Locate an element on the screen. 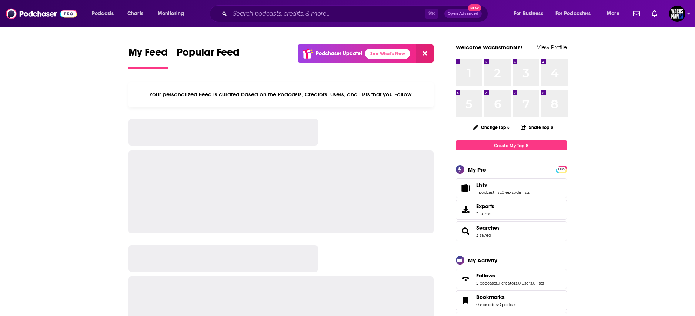  a: Charts is located at coordinates (135, 14).